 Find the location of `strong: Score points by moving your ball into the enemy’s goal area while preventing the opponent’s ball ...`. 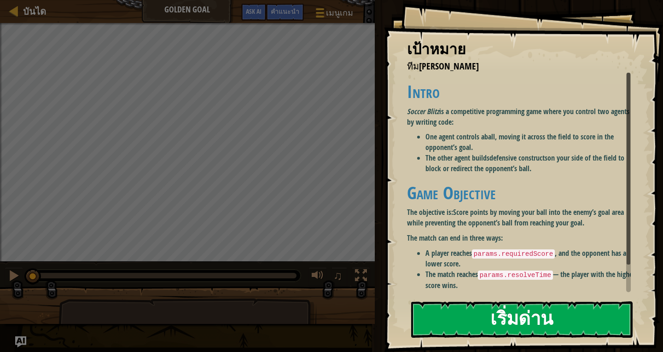

strong: Score points by moving your ball into the enemy’s goal area while preventing the opponent’s ball ... is located at coordinates (515, 217).